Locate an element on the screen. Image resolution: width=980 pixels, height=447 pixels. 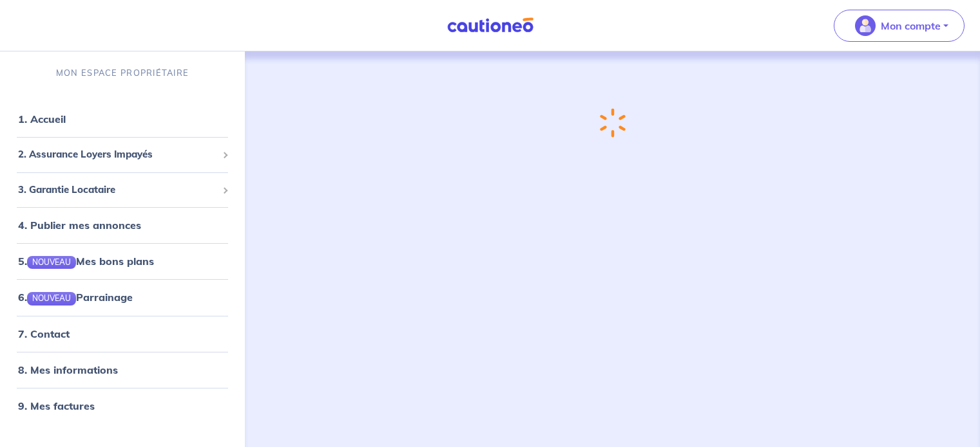
a: 6.NOUVEAUParrainage is located at coordinates (75, 297).